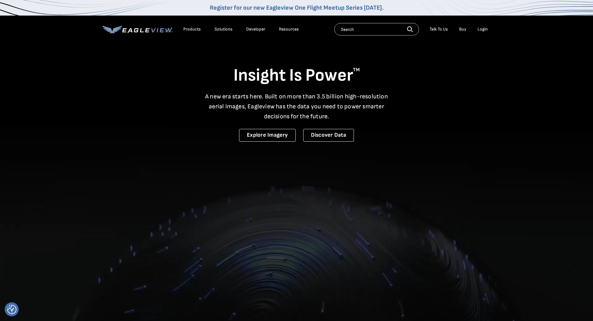  I want to click on button: Consent Preferences, so click(12, 310).